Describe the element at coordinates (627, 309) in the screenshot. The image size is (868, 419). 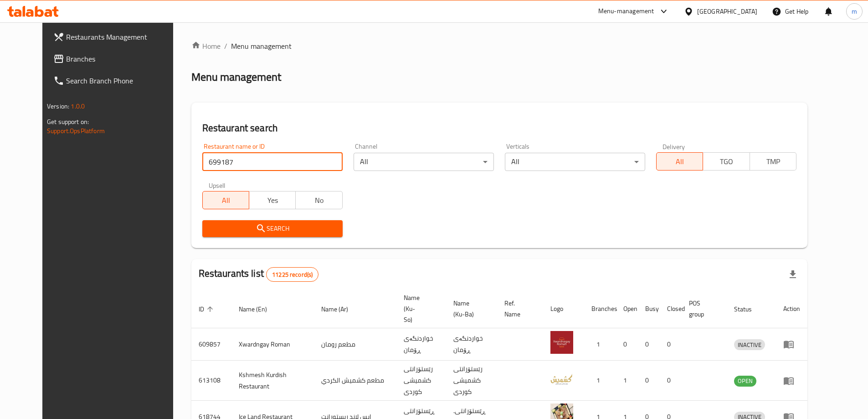
I see `th: Open` at that location.